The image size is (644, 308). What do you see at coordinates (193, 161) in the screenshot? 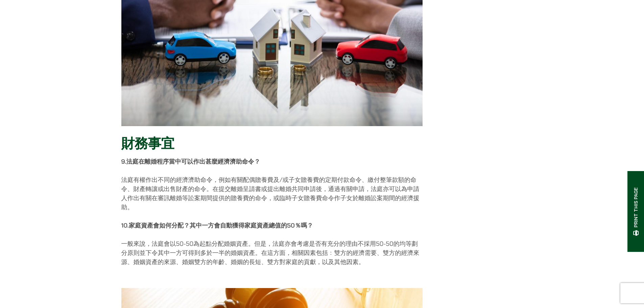
I see `strong: 法庭在離婚程序當中可以作出甚麼經濟濟助命令？` at bounding box center [193, 161].